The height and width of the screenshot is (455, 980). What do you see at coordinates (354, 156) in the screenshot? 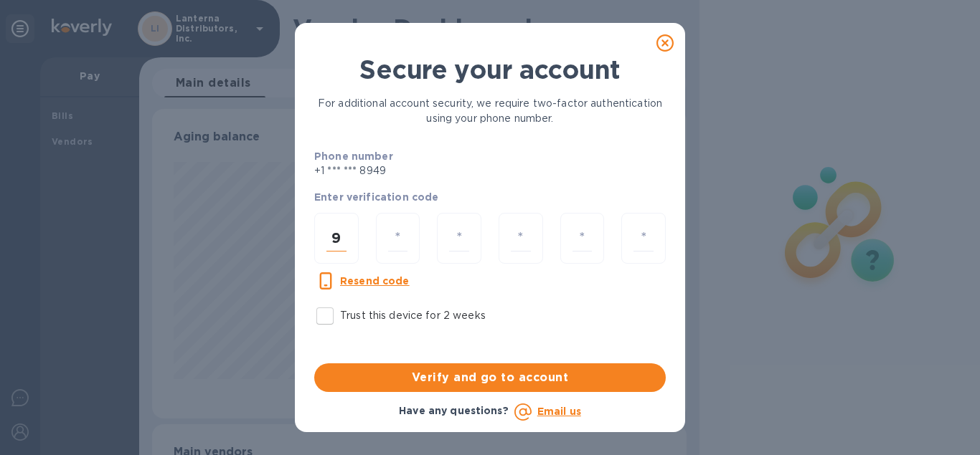
I see `b: Phone number` at bounding box center [354, 156].